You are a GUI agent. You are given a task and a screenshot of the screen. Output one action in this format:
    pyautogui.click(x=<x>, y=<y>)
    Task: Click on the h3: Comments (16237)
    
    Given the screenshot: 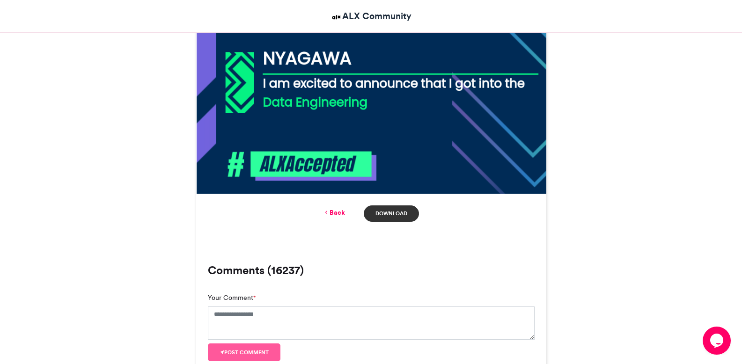 What is the action you would take?
    pyautogui.click(x=371, y=271)
    